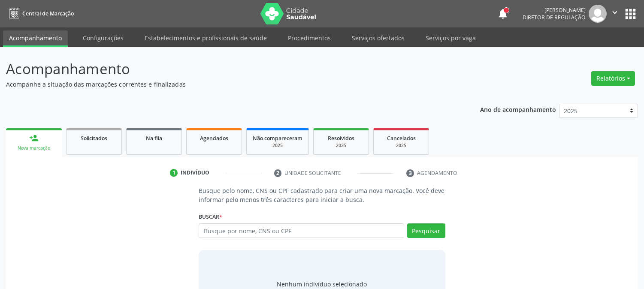  I want to click on div: 1, so click(174, 173).